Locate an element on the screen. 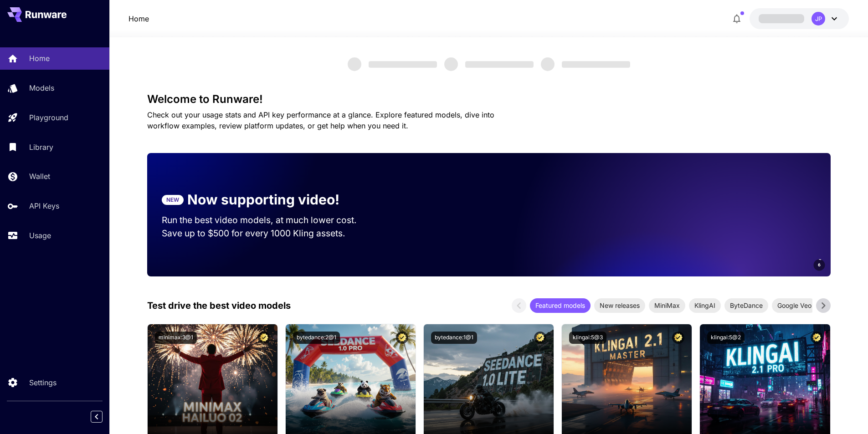 The image size is (868, 434). div: Google Veo is located at coordinates (794, 306).